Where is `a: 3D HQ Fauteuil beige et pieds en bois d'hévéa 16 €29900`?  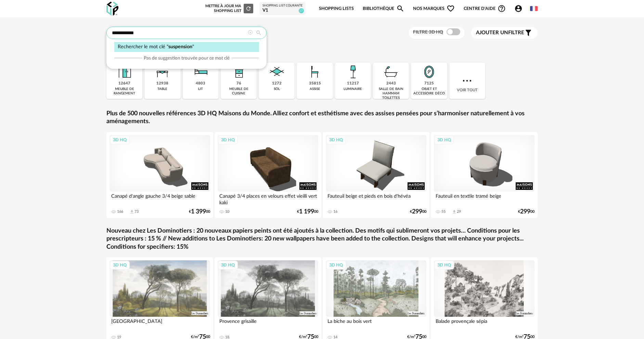
a: 3D HQ Fauteuil beige et pieds en bois d'hévéa 16 €29900 is located at coordinates (376, 175).